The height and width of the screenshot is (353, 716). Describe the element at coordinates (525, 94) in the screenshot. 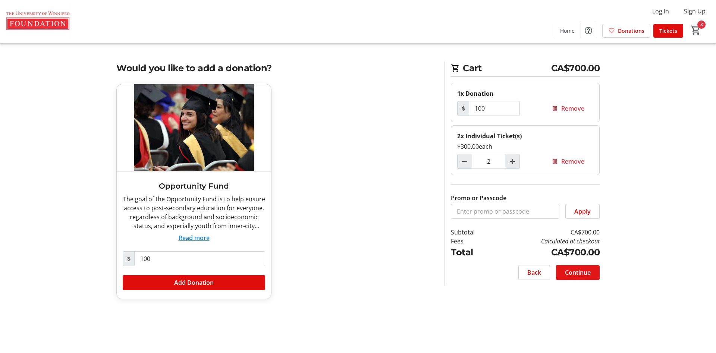

I see `div: 1x Donation` at that location.